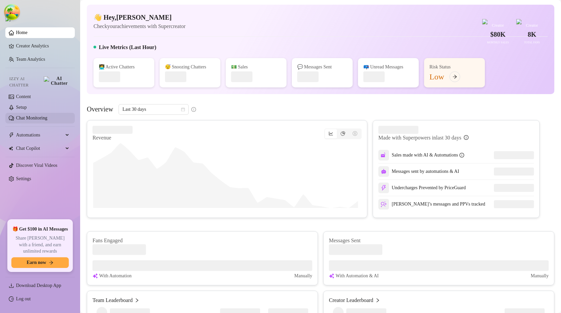  I want to click on div: 👩‍💻 Active Chatters, so click(124, 67).